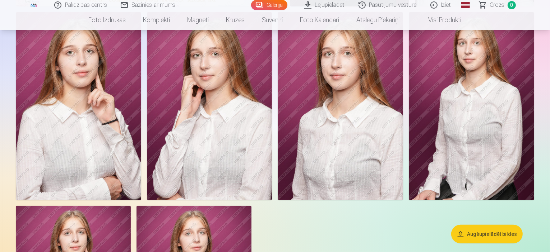  What do you see at coordinates (511, 5) in the screenshot?
I see `span: 0` at bounding box center [511, 5].